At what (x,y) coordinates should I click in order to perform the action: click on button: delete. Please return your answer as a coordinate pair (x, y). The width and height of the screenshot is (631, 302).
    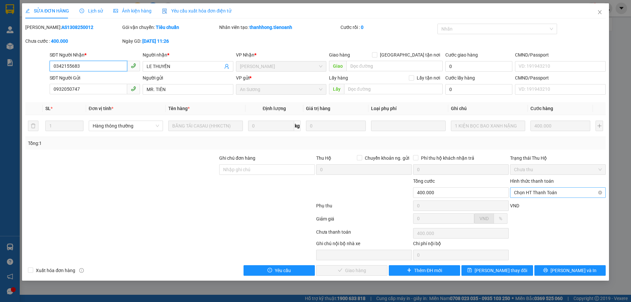
    Looking at the image, I should click on (33, 126).